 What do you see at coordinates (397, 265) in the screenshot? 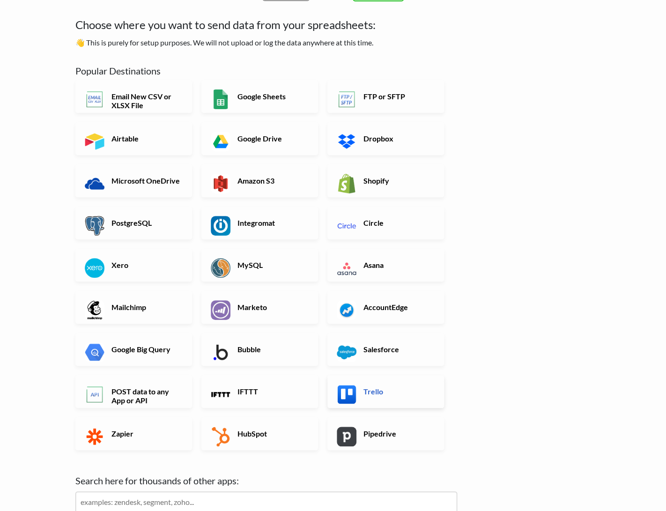
I see `h6: Asana` at bounding box center [397, 265].